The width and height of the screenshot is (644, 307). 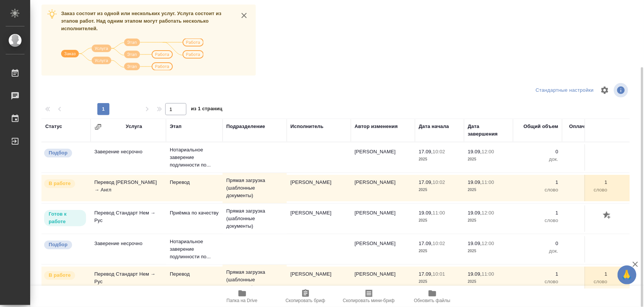 What do you see at coordinates (622, 90) in the screenshot?
I see `span: Посмотреть информацию` at bounding box center [622, 90].